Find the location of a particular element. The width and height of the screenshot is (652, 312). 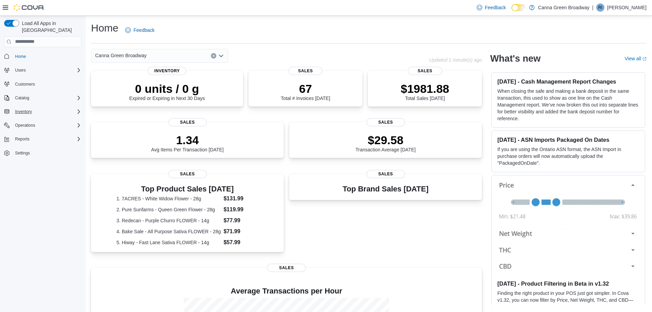

button: Settings is located at coordinates (43, 153).